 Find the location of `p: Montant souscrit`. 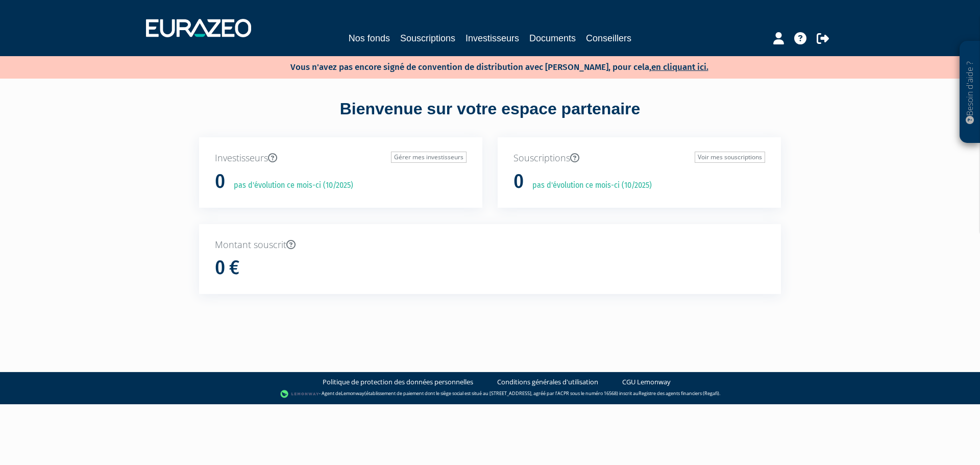

p: Montant souscrit is located at coordinates (490, 245).